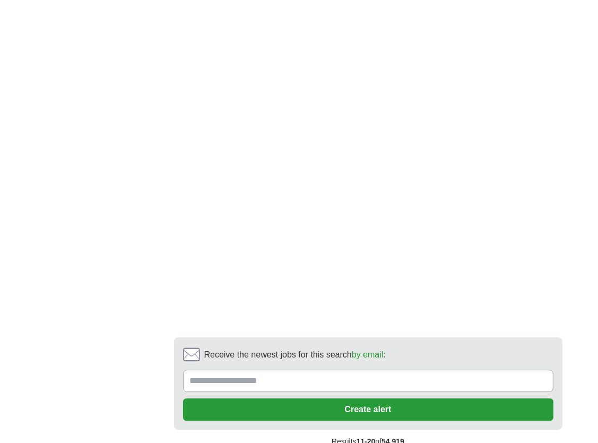  Describe the element at coordinates (368, 354) in the screenshot. I see `a: by email` at that location.